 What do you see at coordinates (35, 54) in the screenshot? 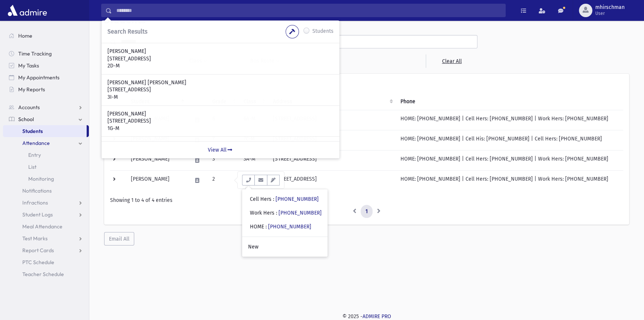
I see `span: Time Tracking` at bounding box center [35, 54].